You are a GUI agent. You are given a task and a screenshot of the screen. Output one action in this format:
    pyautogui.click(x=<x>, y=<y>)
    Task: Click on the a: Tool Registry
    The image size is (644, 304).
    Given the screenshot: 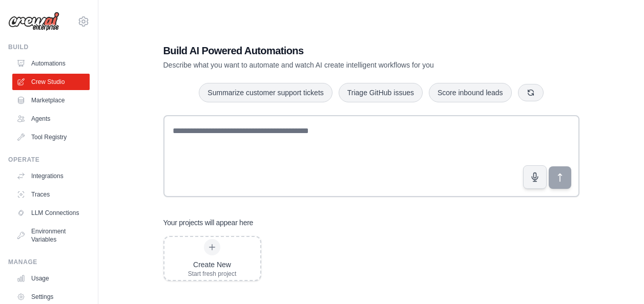 What is the action you would take?
    pyautogui.click(x=51, y=137)
    